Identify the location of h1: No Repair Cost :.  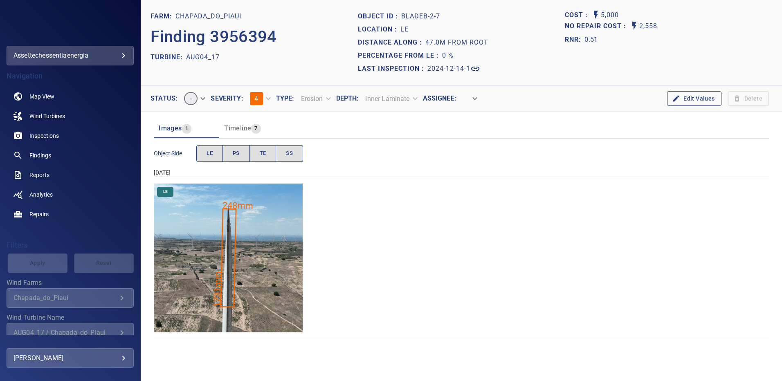
(597, 26).